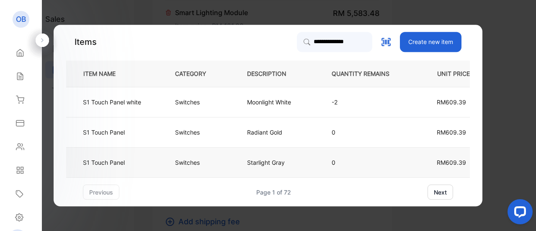 This screenshot has height=231, width=536. I want to click on p: Radiant Gold, so click(264, 132).